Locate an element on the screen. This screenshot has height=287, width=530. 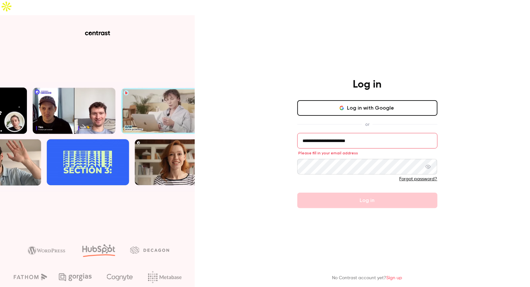
h4: Log in is located at coordinates (368, 85).